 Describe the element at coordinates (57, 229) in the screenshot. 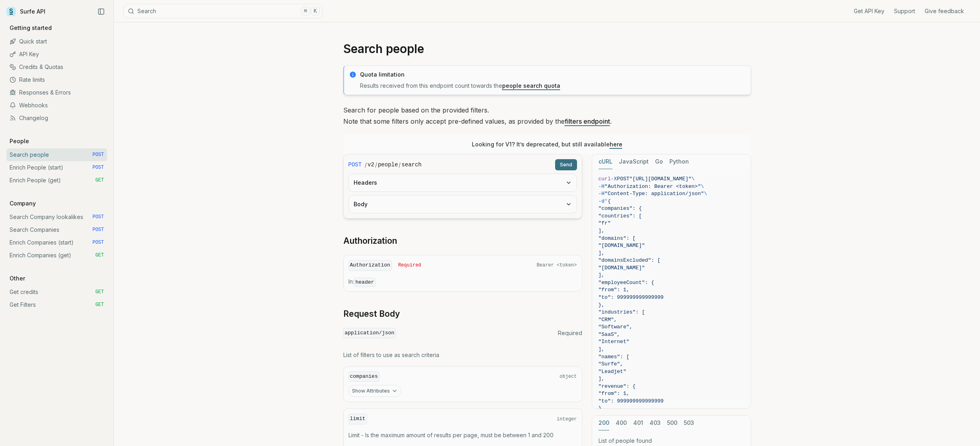

I see `a: Search Companies POST` at that location.